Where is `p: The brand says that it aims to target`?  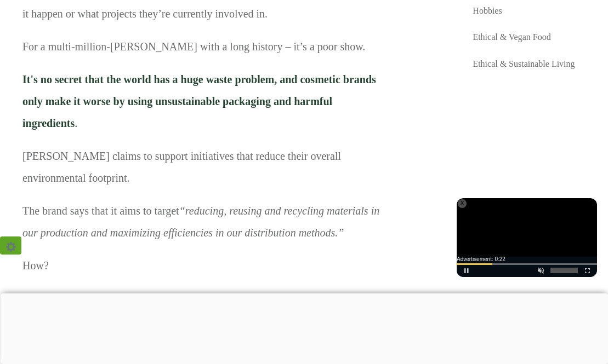 p: The brand says that it aims to target is located at coordinates (203, 227).